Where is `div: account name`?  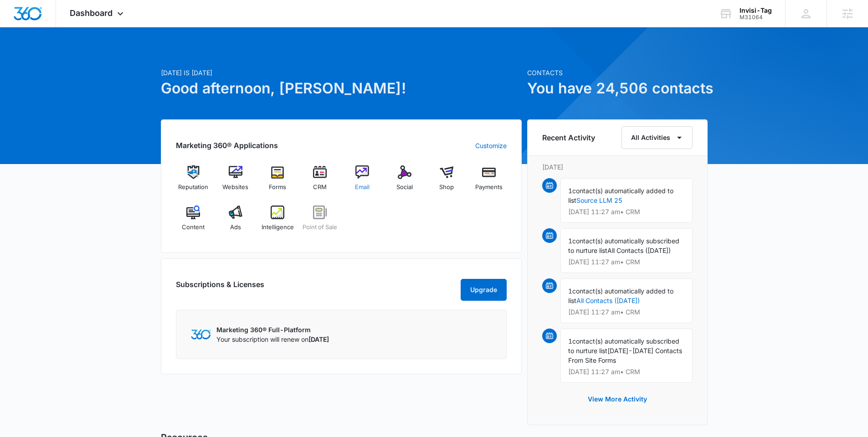 div: account name is located at coordinates (755, 11).